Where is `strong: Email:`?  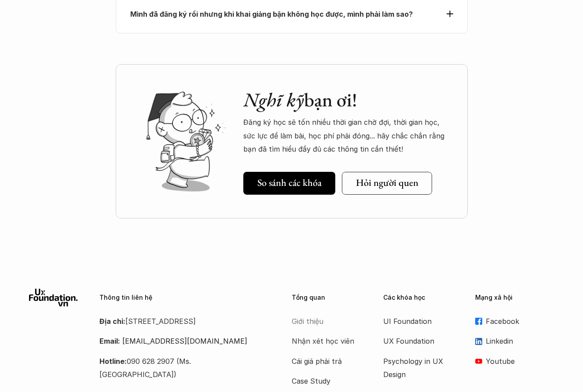
strong: Email: is located at coordinates (110, 341).